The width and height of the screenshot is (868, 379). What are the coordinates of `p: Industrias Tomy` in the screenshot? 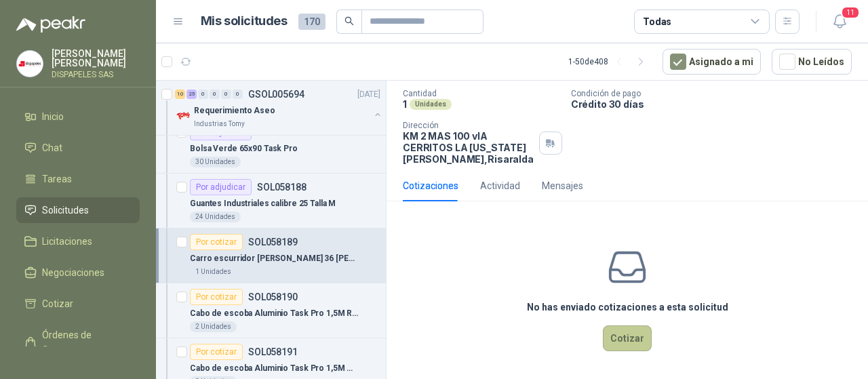 It's located at (219, 124).